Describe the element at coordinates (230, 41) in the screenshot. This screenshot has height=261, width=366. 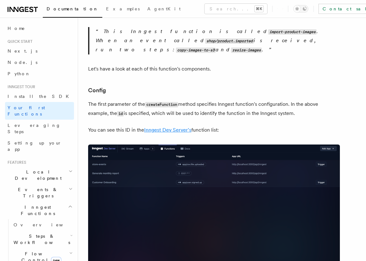
I see `code: shop/product.imported` at that location.